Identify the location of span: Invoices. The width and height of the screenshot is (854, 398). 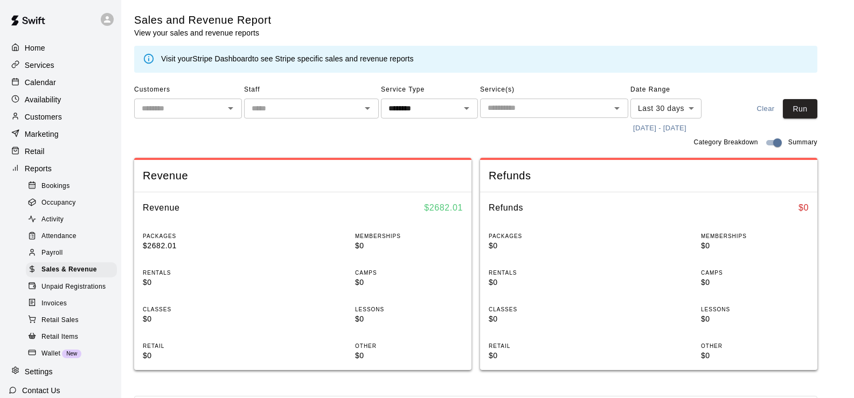
(54, 304).